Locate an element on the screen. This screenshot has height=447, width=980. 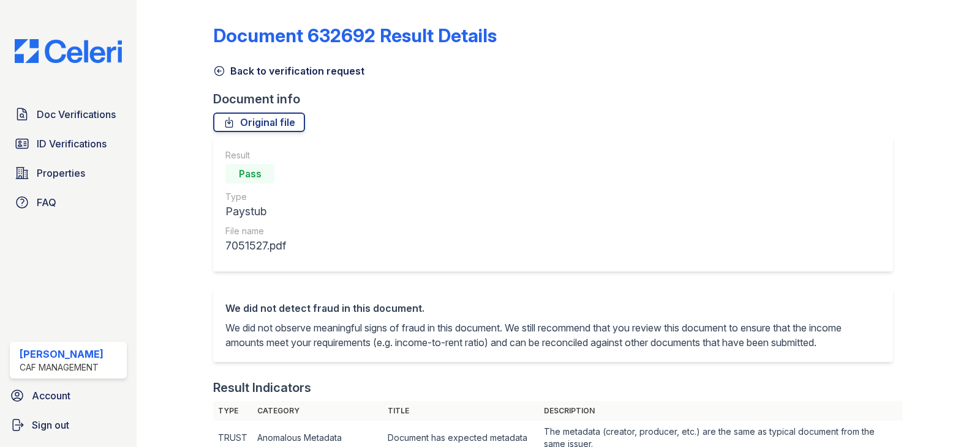
a: Back to verification request is located at coordinates (289, 71).